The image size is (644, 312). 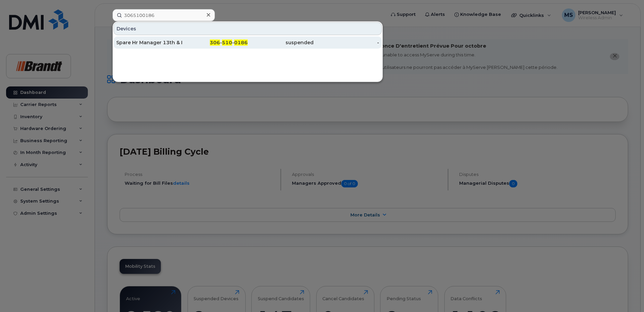 What do you see at coordinates (241, 42) in the screenshot?
I see `span: 0186` at bounding box center [241, 42].